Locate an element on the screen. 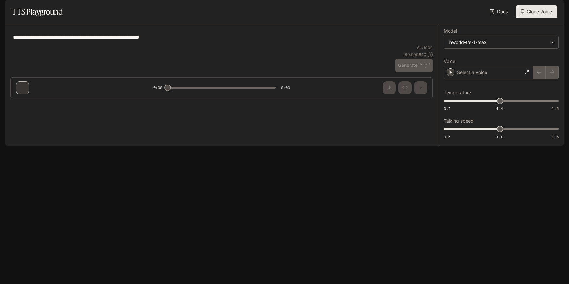 Image resolution: width=569 pixels, height=284 pixels. a: Docs is located at coordinates (500, 12).